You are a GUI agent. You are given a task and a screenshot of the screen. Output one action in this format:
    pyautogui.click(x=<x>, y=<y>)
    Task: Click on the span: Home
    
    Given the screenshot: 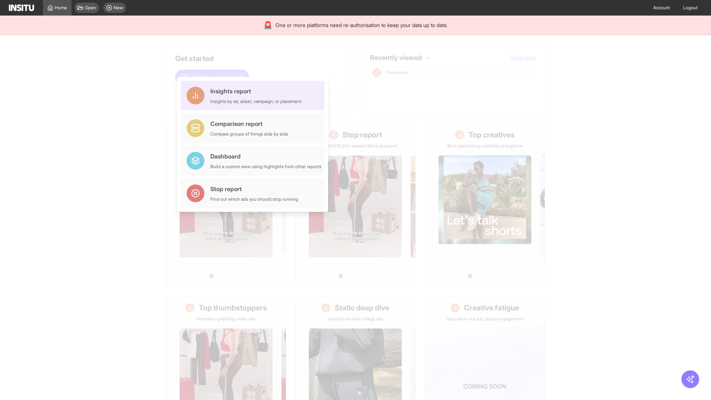 What is the action you would take?
    pyautogui.click(x=61, y=8)
    